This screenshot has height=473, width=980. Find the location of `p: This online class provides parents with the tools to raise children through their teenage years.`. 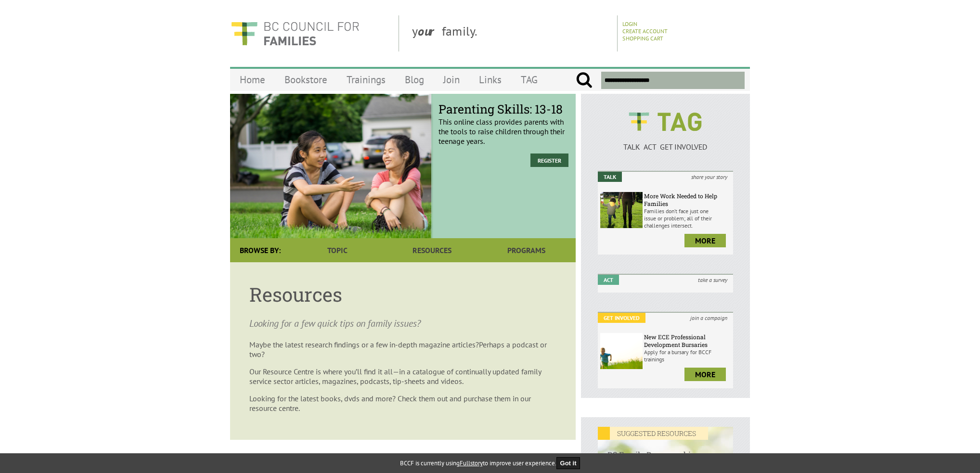

p: This online class provides parents with the tools to raise children through their teenage years. is located at coordinates (504, 127).